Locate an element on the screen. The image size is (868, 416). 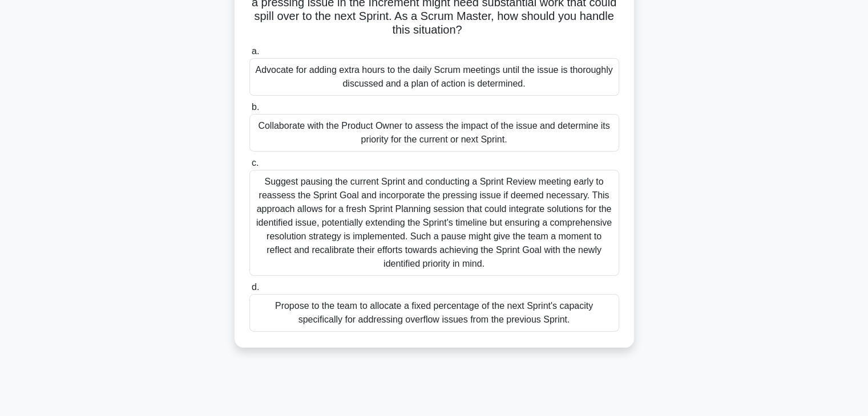
div: Collaborate with the Product Owner to assess the impact of the issue and determine its priority f... is located at coordinates (434, 133).